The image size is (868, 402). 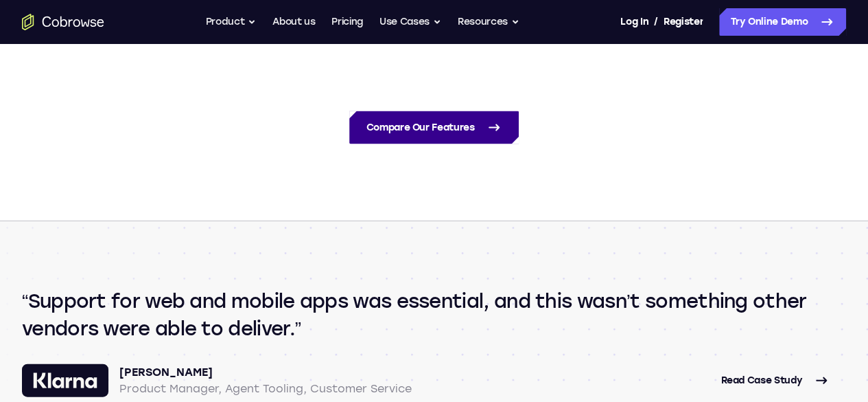 What do you see at coordinates (782, 22) in the screenshot?
I see `a: Try Online Demo` at bounding box center [782, 22].